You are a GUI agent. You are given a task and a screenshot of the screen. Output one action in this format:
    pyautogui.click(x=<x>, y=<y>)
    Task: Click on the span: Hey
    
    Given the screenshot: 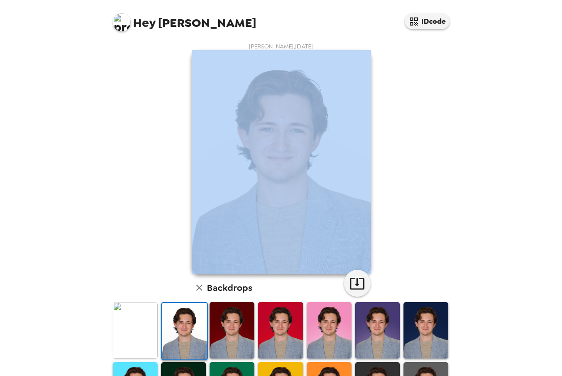 What is the action you would take?
    pyautogui.click(x=144, y=23)
    